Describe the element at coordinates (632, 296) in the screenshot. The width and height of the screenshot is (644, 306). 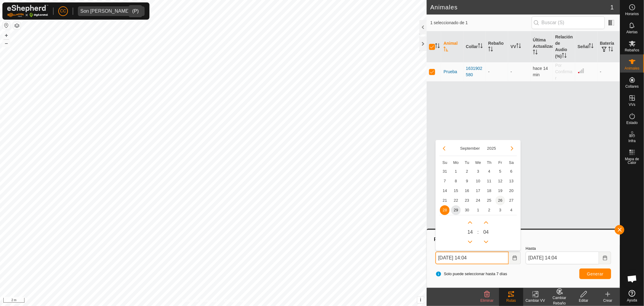
I see `a: Ayuda` at that location.